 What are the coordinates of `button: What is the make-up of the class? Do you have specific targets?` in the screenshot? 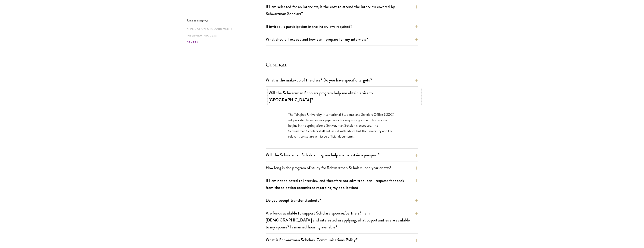 It's located at (342, 80).